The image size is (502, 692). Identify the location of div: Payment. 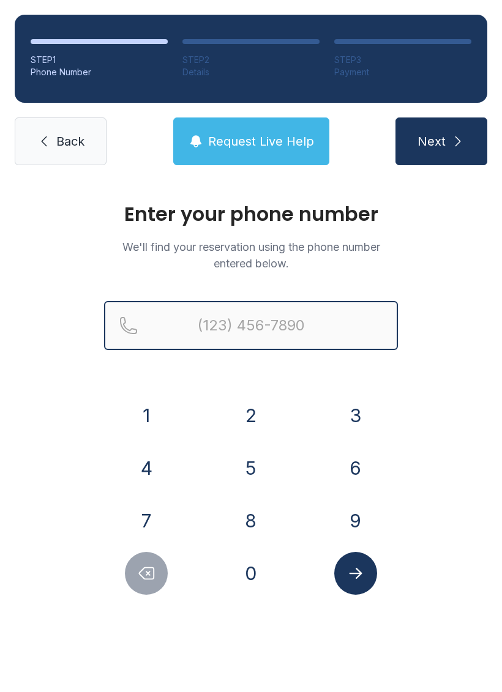
(403, 72).